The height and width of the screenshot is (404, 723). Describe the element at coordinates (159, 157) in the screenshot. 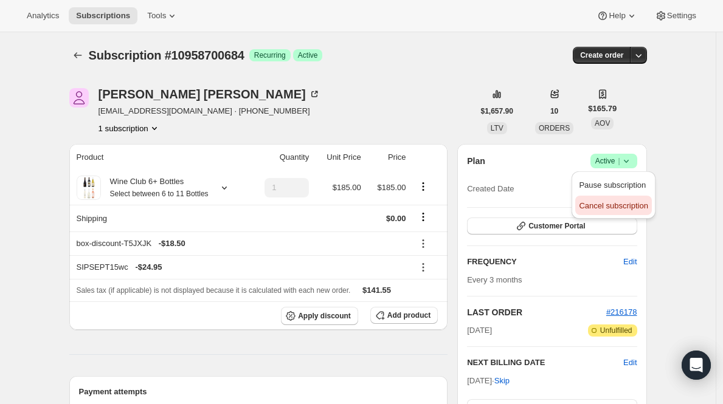

I see `th: Product` at that location.